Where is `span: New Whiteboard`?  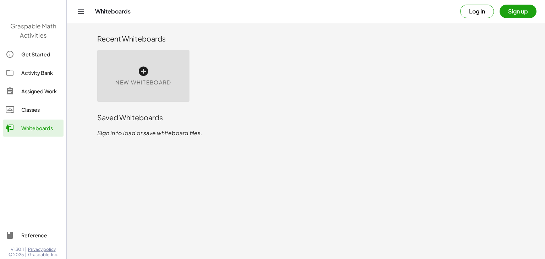 span: New Whiteboard is located at coordinates (143, 82).